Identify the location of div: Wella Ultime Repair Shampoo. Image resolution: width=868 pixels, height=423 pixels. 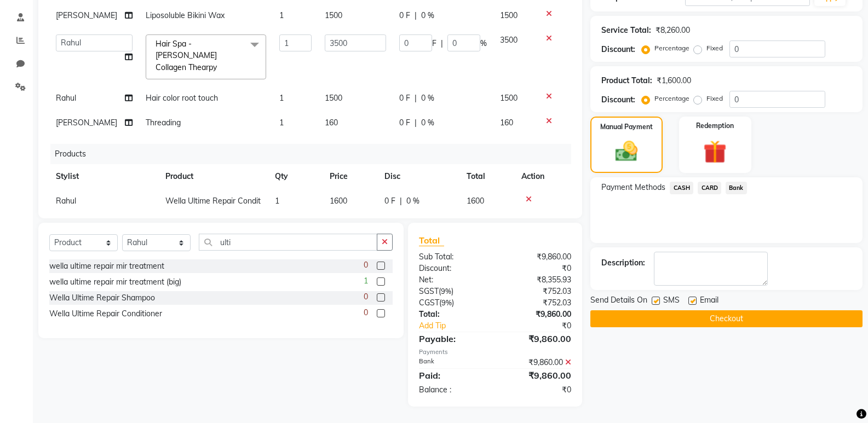
(102, 298).